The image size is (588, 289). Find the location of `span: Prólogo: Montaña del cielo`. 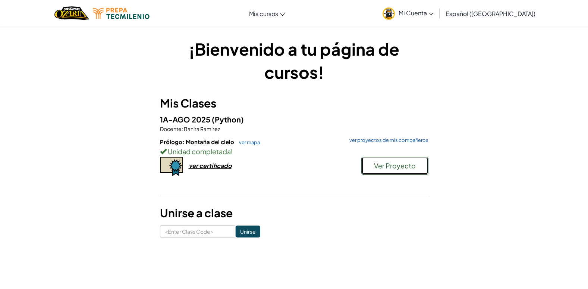

span: Prólogo: Montaña del cielo is located at coordinates (198, 141).